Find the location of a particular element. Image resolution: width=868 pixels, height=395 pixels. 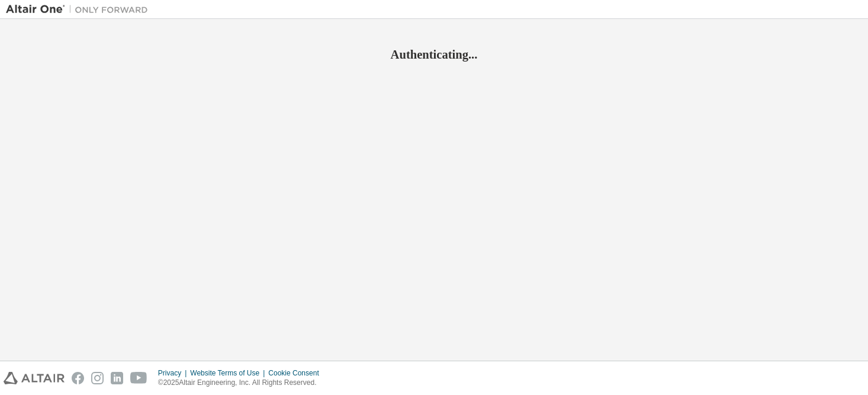

img: altair_logo.svg is located at coordinates (34, 378).